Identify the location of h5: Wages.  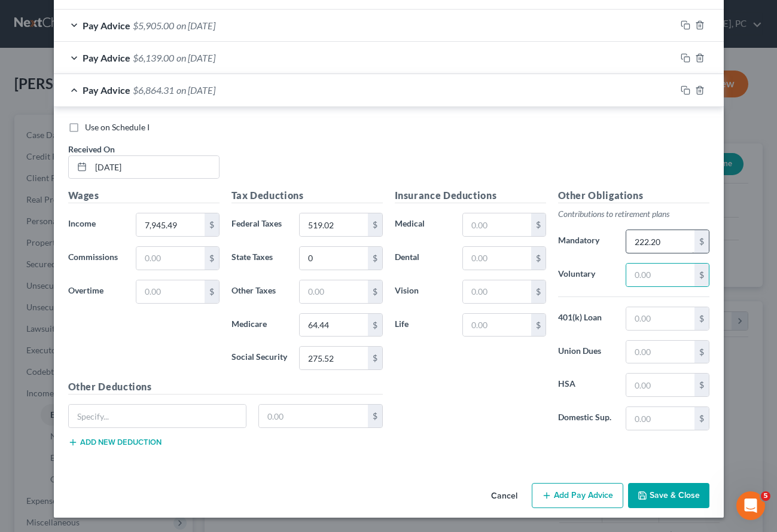
(143, 196).